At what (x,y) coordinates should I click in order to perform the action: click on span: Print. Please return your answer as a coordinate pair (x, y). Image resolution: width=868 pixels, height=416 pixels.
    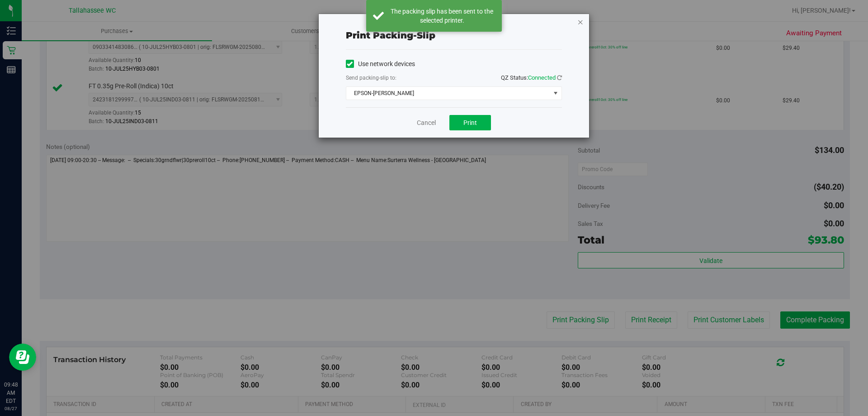
    Looking at the image, I should click on (470, 122).